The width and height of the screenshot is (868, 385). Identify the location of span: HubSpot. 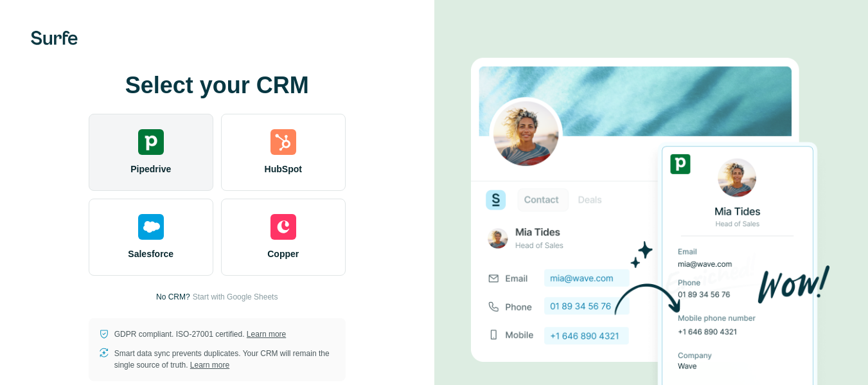
(284, 169).